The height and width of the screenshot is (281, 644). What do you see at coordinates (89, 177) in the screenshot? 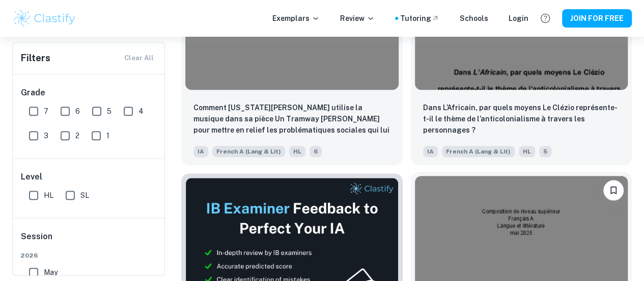
I see `h6: Level` at bounding box center [89, 177].